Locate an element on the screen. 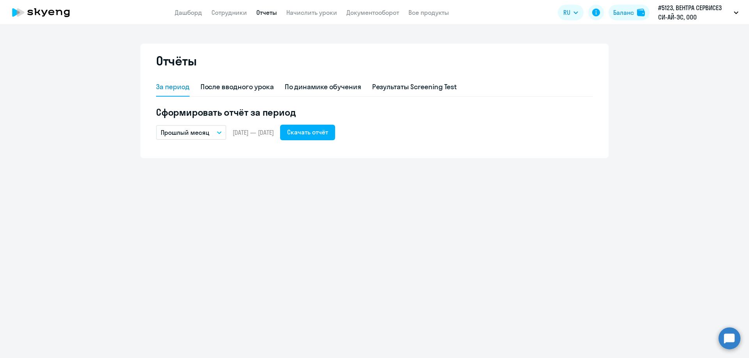 The image size is (749, 358). h5: Сформировать отчёт за период is located at coordinates (374, 112).